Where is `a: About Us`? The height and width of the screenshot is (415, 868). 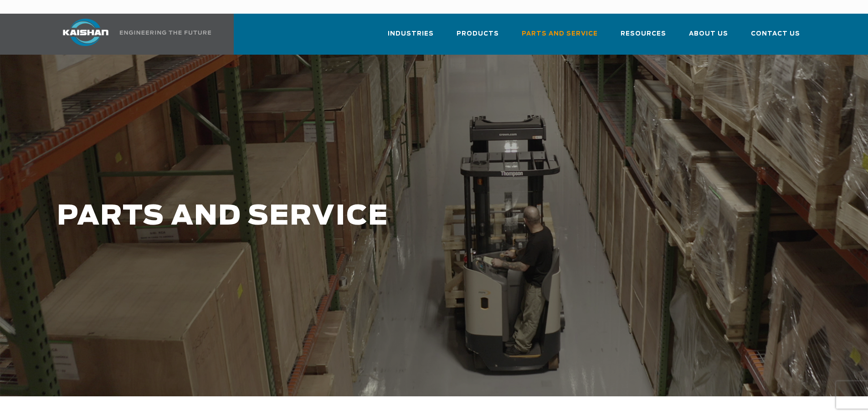 a: About Us is located at coordinates (709, 37).